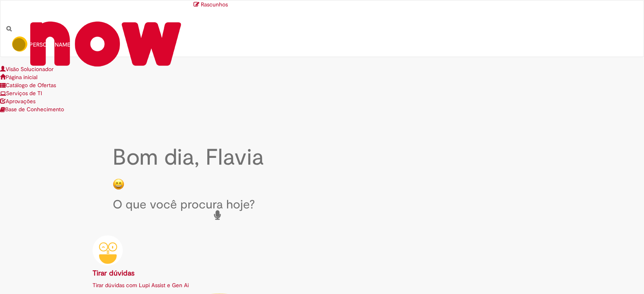 This screenshot has height=294, width=644. What do you see at coordinates (97, 13) in the screenshot?
I see `a: Ir para a Homepage` at bounding box center [97, 13].